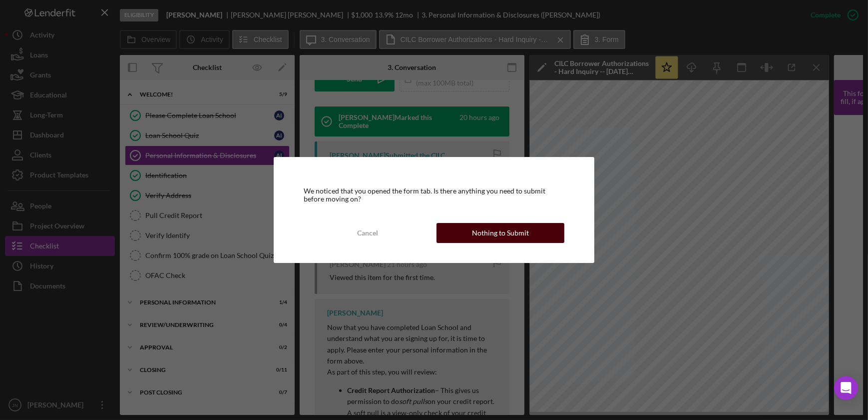 This screenshot has height=420, width=868. What do you see at coordinates (434, 195) in the screenshot?
I see `div: We noticed that you opened the form tab. Is there anything you need to submit before moving on?` at bounding box center [434, 195].